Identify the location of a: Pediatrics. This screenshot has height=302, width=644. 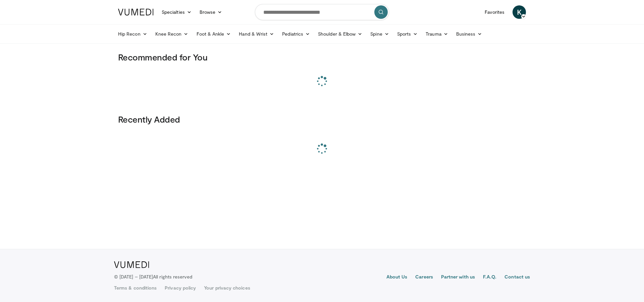
(296, 34).